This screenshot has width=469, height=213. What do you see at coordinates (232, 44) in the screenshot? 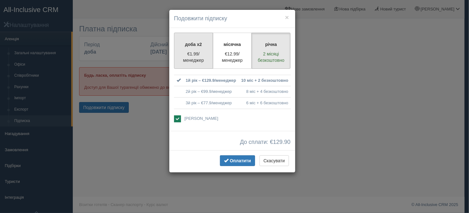
I see `p: місячна` at bounding box center [232, 44].